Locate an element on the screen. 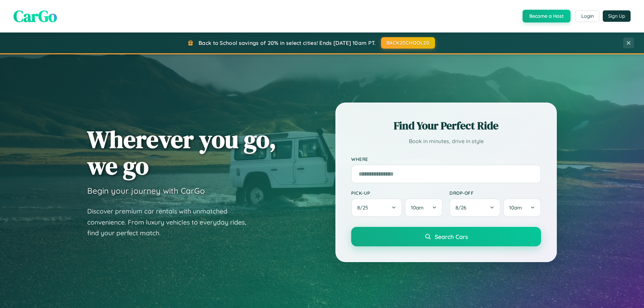 The image size is (644, 308). label: Pick-up is located at coordinates (397, 193).